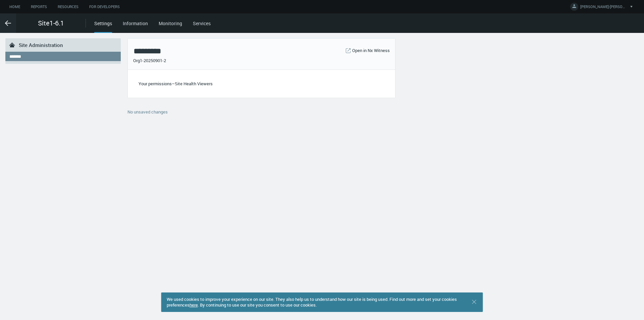  I want to click on span: . By continuing to use our site you consent to use our cookies., so click(258, 305).